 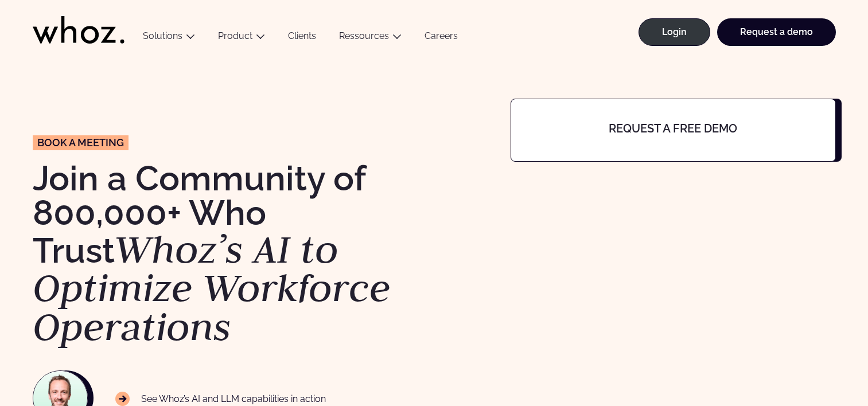 What do you see at coordinates (242, 38) in the screenshot?
I see `button: Product` at bounding box center [242, 38].